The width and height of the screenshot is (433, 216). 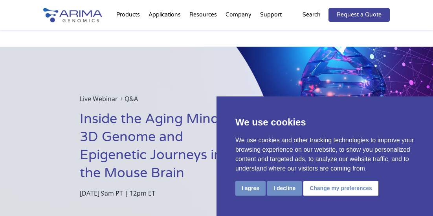 I want to click on button: I agree, so click(x=250, y=188).